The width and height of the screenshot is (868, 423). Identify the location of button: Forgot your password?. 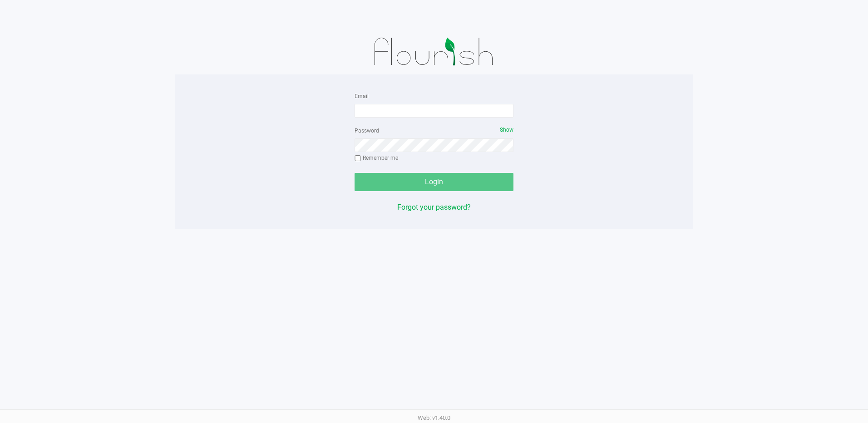
(434, 208).